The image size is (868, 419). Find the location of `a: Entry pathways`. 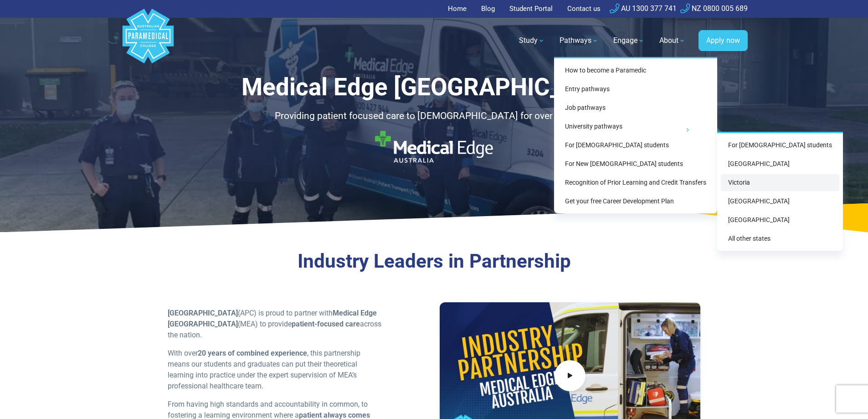

a: Entry pathways is located at coordinates (636, 89).